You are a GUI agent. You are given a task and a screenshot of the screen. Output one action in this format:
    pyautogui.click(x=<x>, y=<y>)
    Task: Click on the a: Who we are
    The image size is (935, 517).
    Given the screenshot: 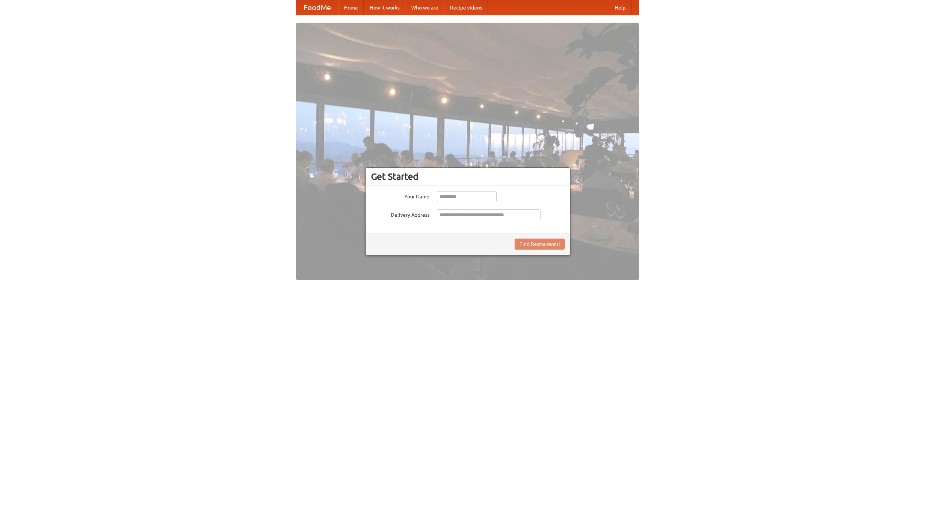 What is the action you would take?
    pyautogui.click(x=425, y=8)
    